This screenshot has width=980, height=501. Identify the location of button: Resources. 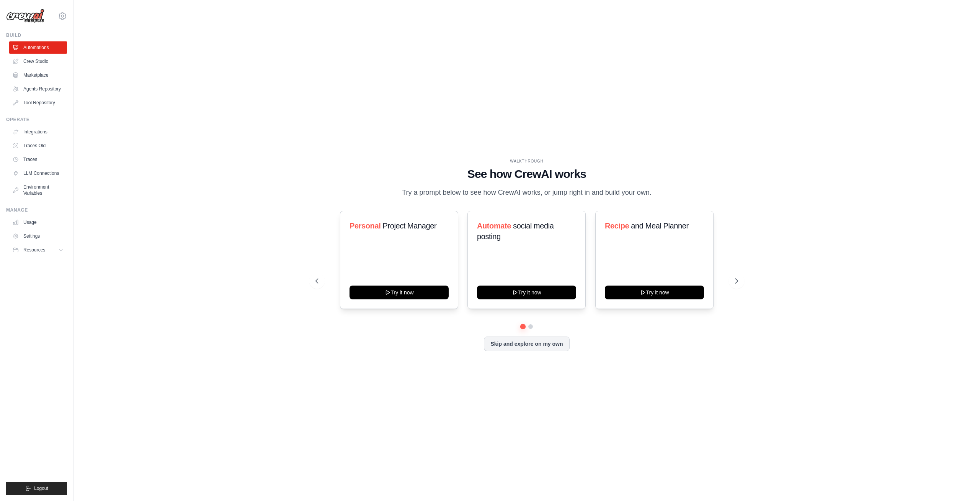
(38, 250).